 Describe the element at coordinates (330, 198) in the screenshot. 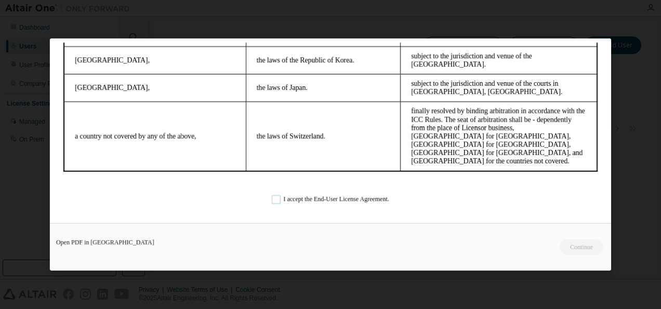

I see `label: I accept the End-User License Agreement.` at that location.